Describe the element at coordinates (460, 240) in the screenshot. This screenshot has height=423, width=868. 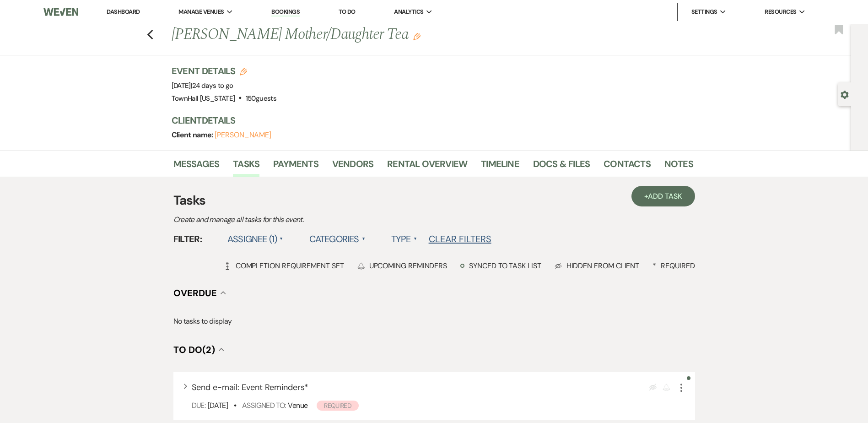
I see `button: Clear Filters` at that location.